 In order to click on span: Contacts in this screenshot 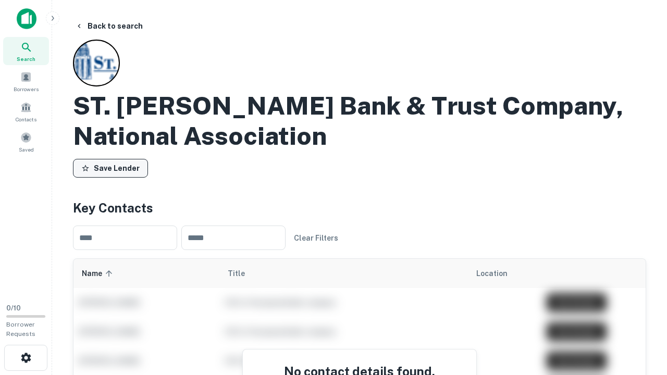, I will do `click(26, 119)`.